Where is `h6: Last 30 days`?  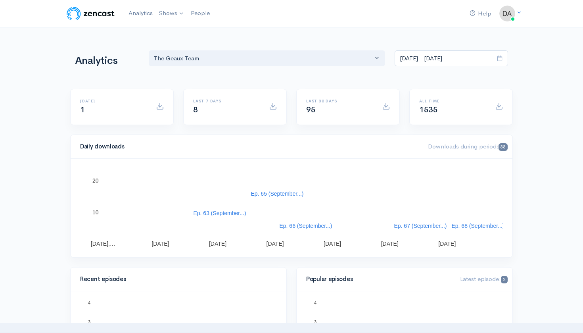 h6: Last 30 days is located at coordinates (339, 101).